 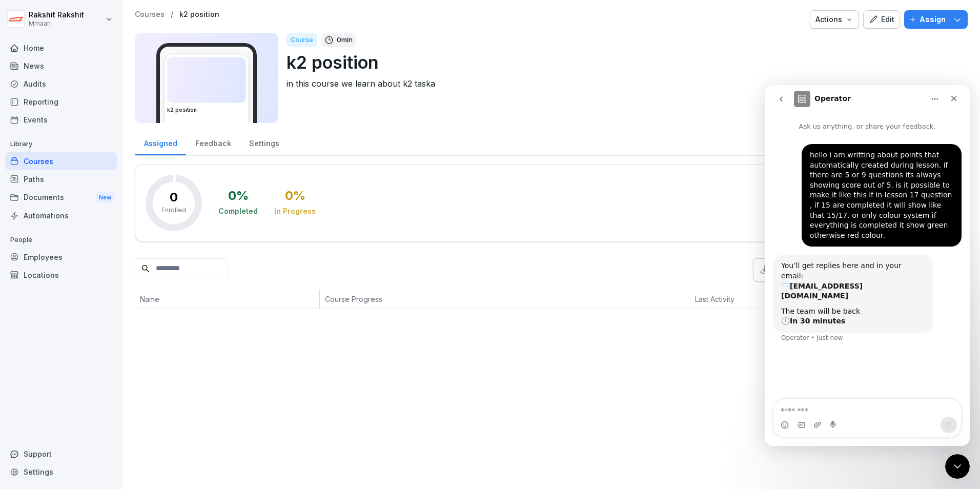 I want to click on div: Home, so click(x=61, y=48).